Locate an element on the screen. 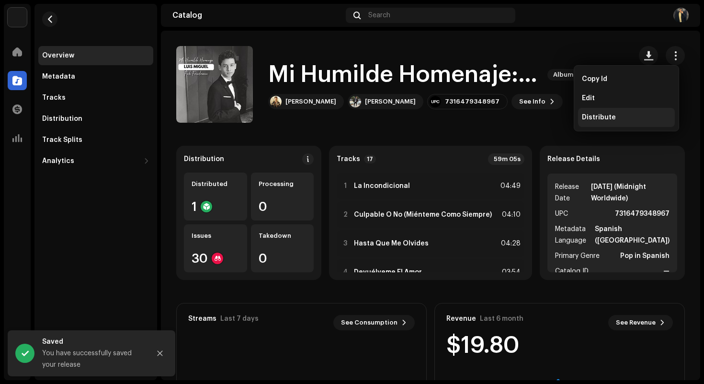  re-m-nav-item: Overview is located at coordinates (96, 56).